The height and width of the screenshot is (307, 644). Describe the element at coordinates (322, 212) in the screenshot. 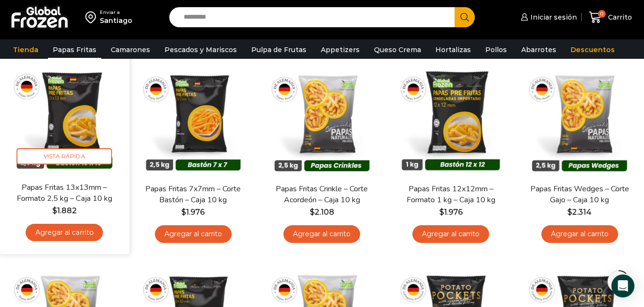

I see `bdi: 2.108` at that location.